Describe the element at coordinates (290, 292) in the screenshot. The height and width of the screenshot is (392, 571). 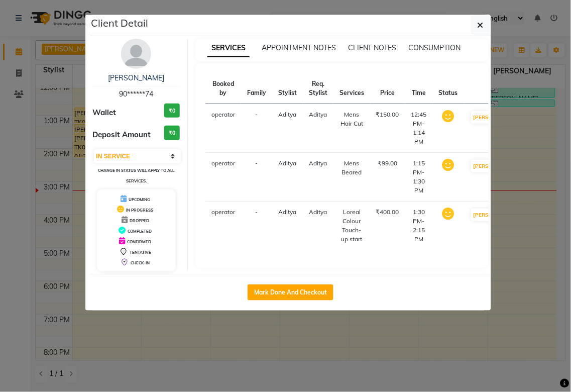
I see `button: Mark Done And Checkout` at that location.